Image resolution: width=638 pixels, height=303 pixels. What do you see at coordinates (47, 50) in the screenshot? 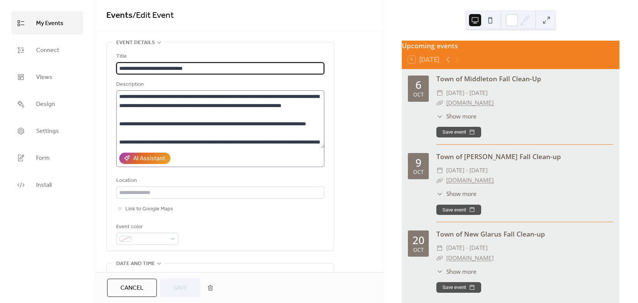
I see `span: Connect` at bounding box center [47, 50].